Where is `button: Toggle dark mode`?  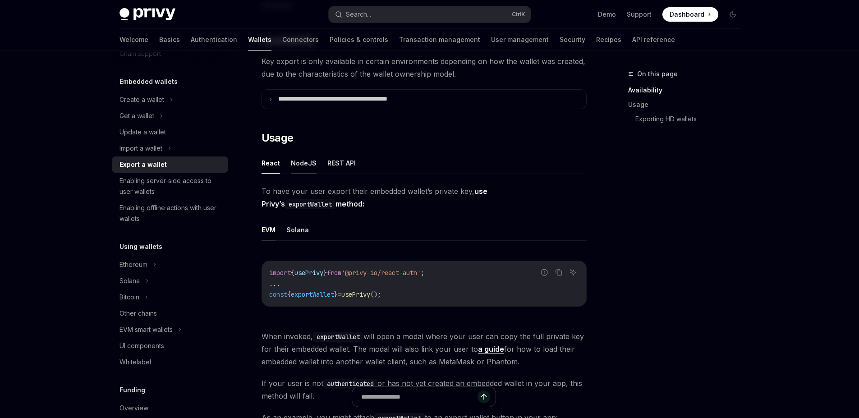 button: Toggle dark mode is located at coordinates (732, 14).